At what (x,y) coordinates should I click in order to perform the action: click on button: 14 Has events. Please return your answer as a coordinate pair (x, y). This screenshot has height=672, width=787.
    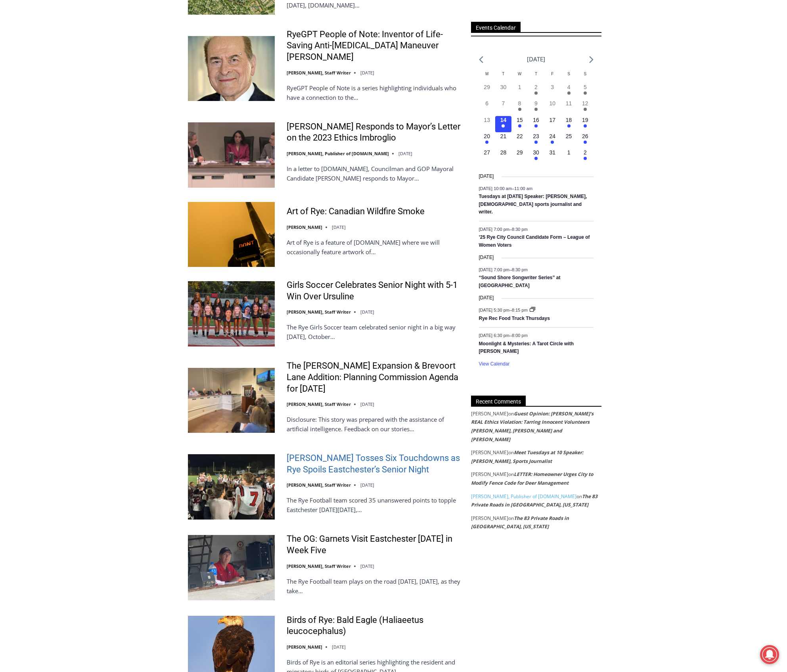
    Looking at the image, I should click on (503, 124).